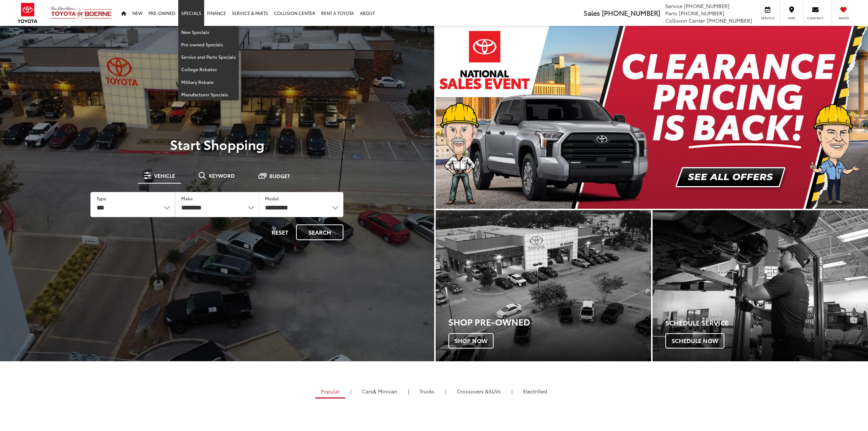 Image resolution: width=868 pixels, height=431 pixels. Describe the element at coordinates (164, 176) in the screenshot. I see `span: Vehicle` at that location.